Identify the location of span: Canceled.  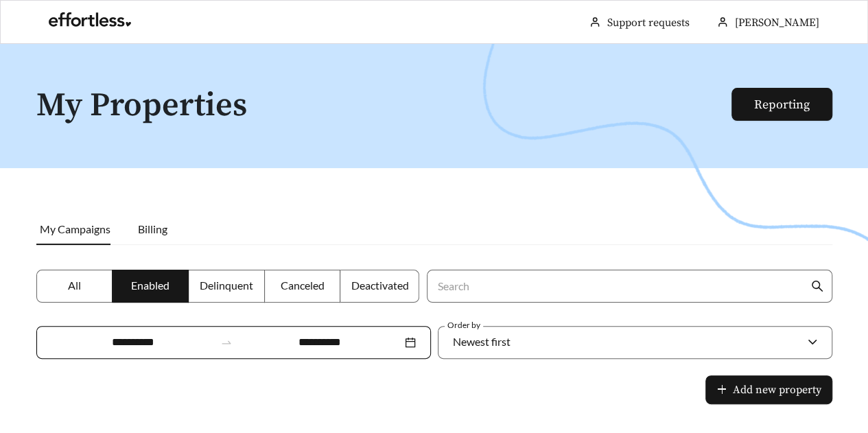
(303, 285).